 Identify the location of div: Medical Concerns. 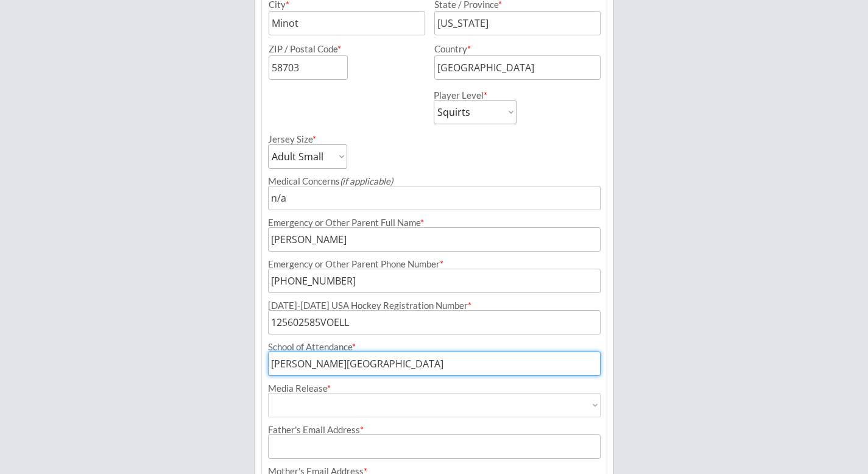
(434, 181).